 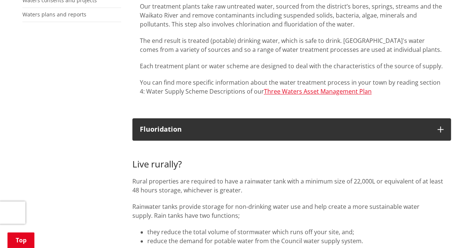 What do you see at coordinates (291, 186) in the screenshot?
I see `p: Rural properties are required to have a rainwater tank with a minimum size of 22,000L or equivale...` at bounding box center [291, 186].